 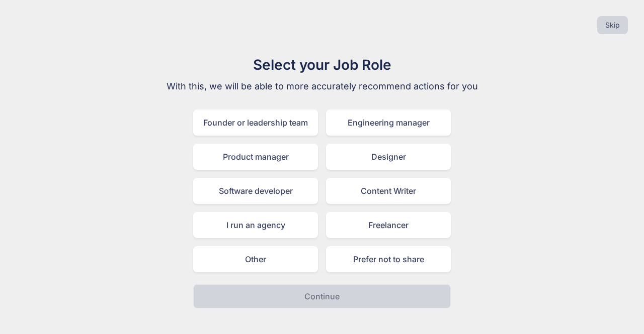 What do you see at coordinates (256, 191) in the screenshot?
I see `div: Software developer` at bounding box center [256, 191].